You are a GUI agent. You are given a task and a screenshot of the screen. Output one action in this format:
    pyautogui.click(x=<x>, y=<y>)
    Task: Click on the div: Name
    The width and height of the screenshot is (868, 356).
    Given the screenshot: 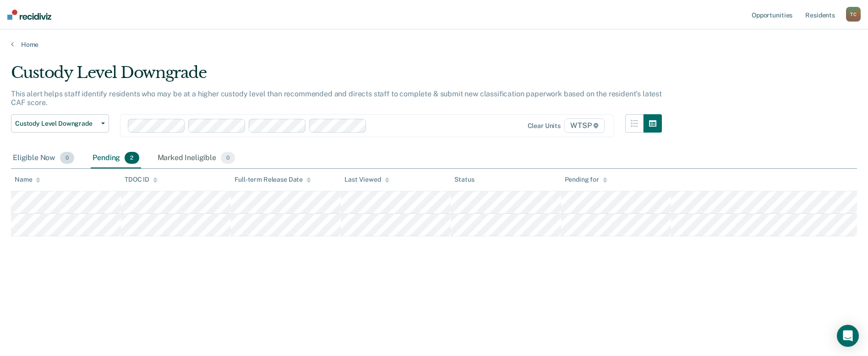 What is the action you would take?
    pyautogui.click(x=28, y=179)
    